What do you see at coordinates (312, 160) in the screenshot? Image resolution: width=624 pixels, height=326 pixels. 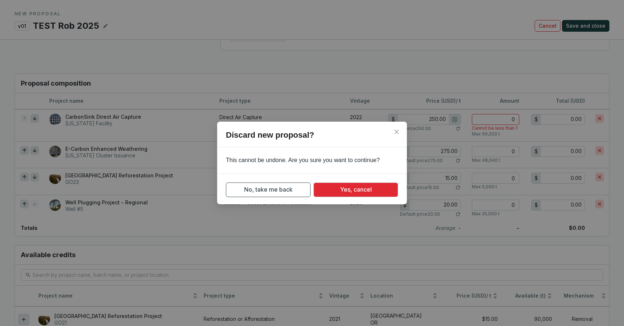 I see `p: This cannot be undone. Are you sure you want to continue?` at bounding box center [312, 160].